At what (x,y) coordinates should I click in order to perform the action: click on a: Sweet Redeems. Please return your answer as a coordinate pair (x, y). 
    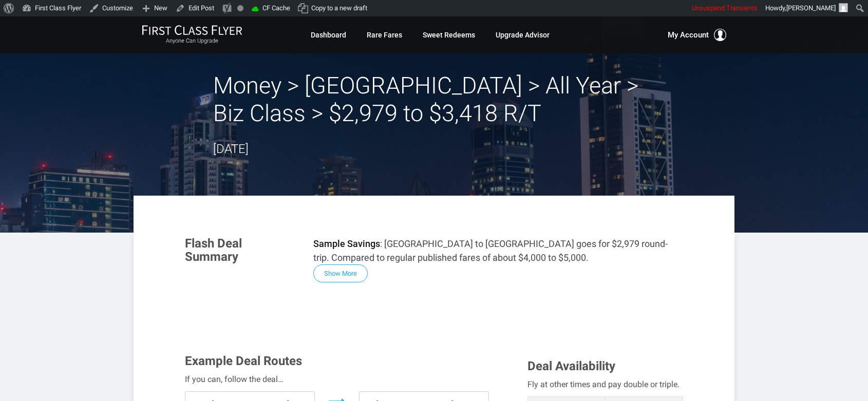
    Looking at the image, I should click on (449, 35).